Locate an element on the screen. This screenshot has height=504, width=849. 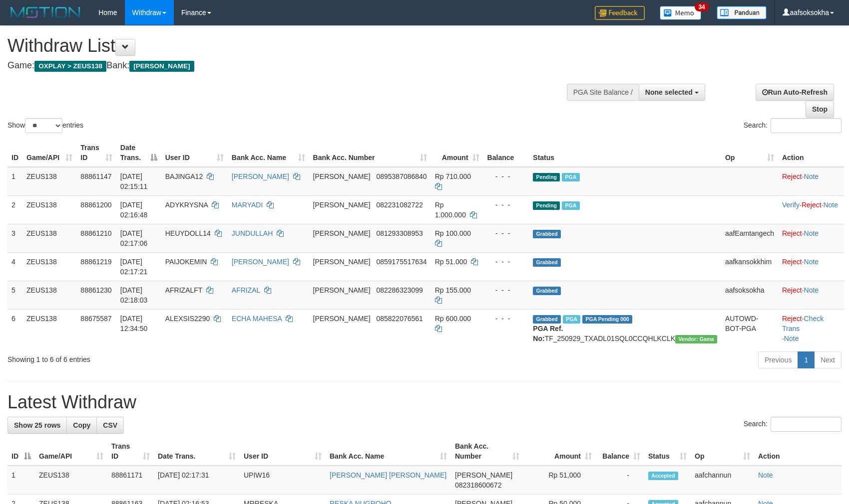
th: Action is located at coordinates (798, 452).